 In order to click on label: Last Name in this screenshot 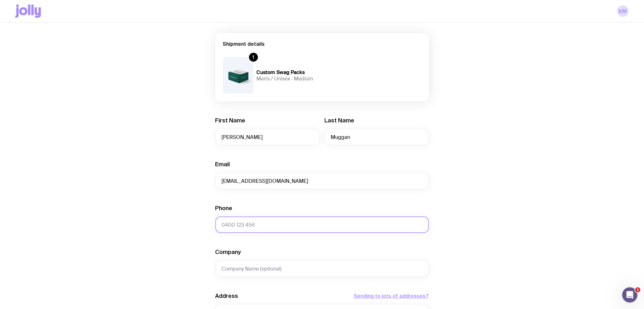, I will do `click(339, 120)`.